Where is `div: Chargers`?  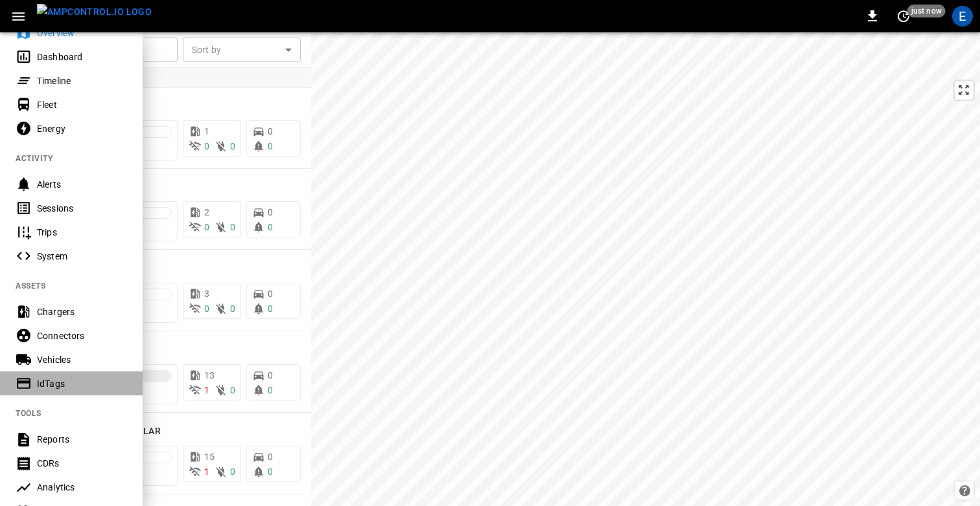 div: Chargers is located at coordinates (82, 312).